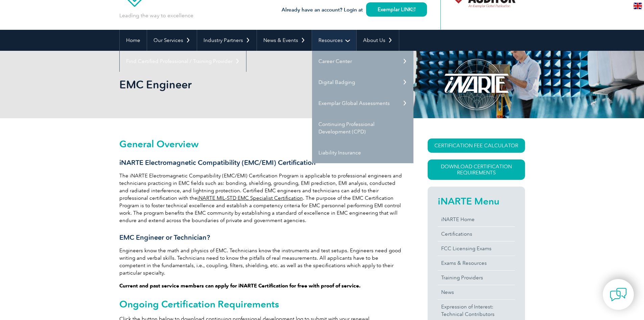 Image resolution: width=644 pixels, height=320 pixels. What do you see at coordinates (261, 198) in the screenshot?
I see `p: The iNARTE Electromagnetic Compatibility (EMC/EMI) Certification Program is applicable to profess...` at bounding box center [261, 198].